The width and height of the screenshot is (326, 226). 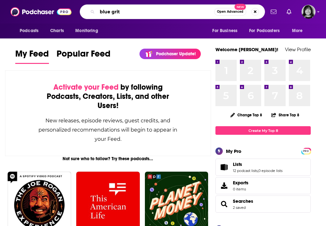 I want to click on button: Show profile menu, so click(x=309, y=12).